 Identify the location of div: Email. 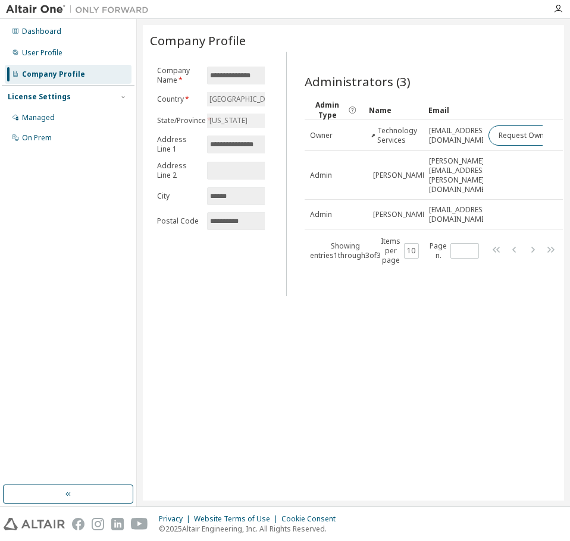
(453, 110).